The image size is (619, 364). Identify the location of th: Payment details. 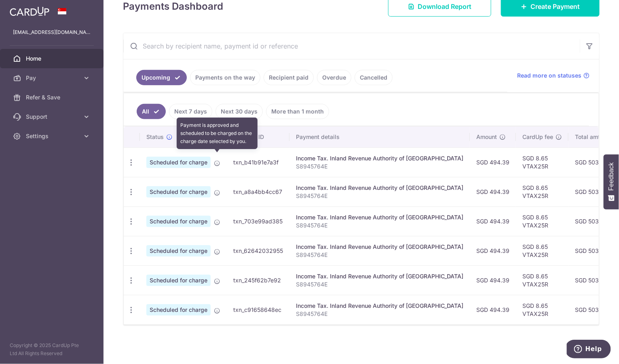
(380, 137).